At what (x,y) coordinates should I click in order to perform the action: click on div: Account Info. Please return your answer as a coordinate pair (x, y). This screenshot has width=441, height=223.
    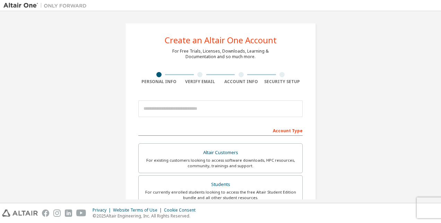
    Looking at the image, I should click on (241, 82).